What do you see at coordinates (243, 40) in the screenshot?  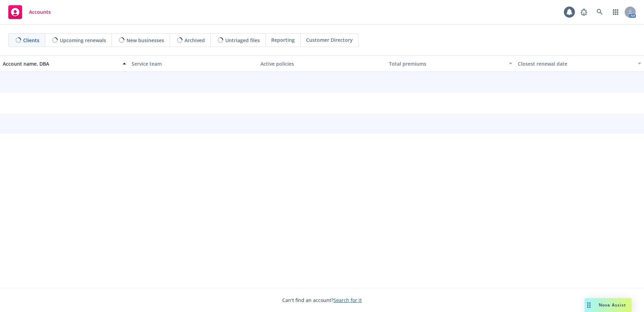 I see `span: Untriaged files` at bounding box center [243, 40].